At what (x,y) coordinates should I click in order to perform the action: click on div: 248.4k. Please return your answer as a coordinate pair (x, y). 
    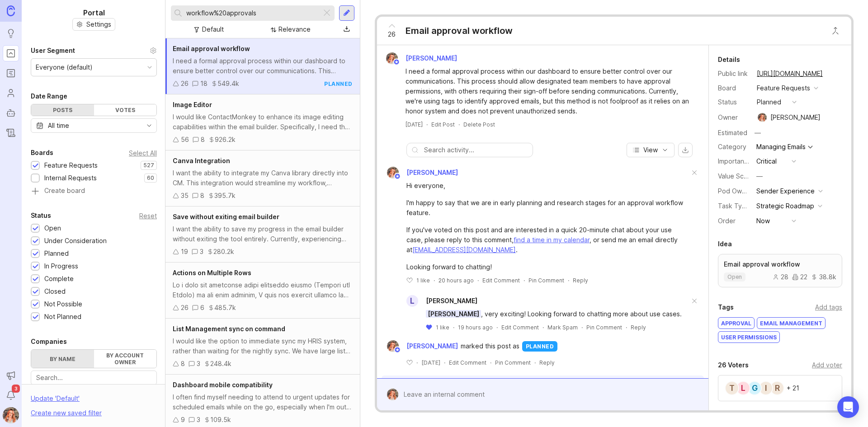
    Looking at the image, I should click on (221, 364).